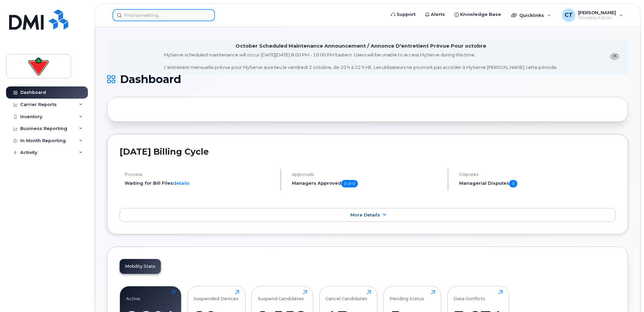 Image resolution: width=644 pixels, height=312 pixels. Describe the element at coordinates (216, 295) in the screenshot. I see `div: Suspended Devices` at that location.